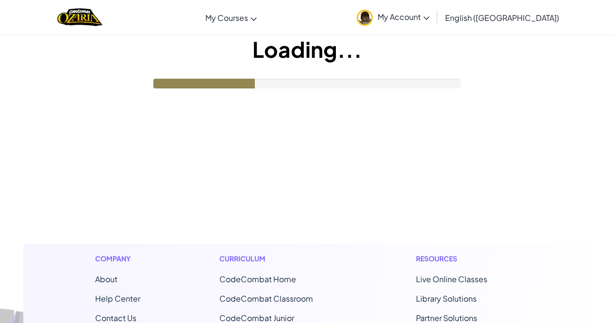 The height and width of the screenshot is (323, 614). What do you see at coordinates (447, 318) in the screenshot?
I see `a: Partner Solutions` at bounding box center [447, 318].